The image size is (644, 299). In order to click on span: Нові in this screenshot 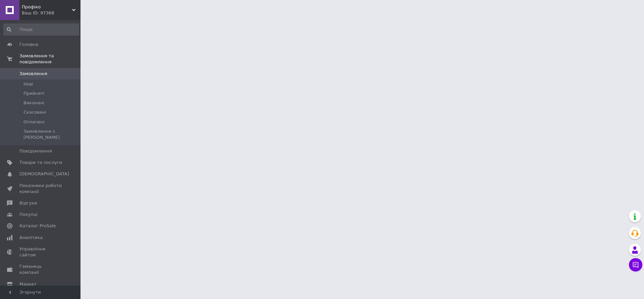, I will do `click(28, 84)`.